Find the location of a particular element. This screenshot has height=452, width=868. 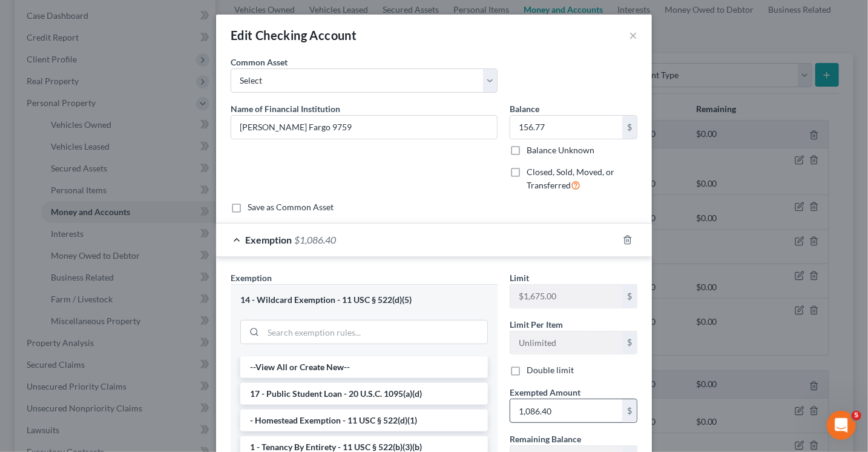

label: Save as Common Asset is located at coordinates (291, 207).